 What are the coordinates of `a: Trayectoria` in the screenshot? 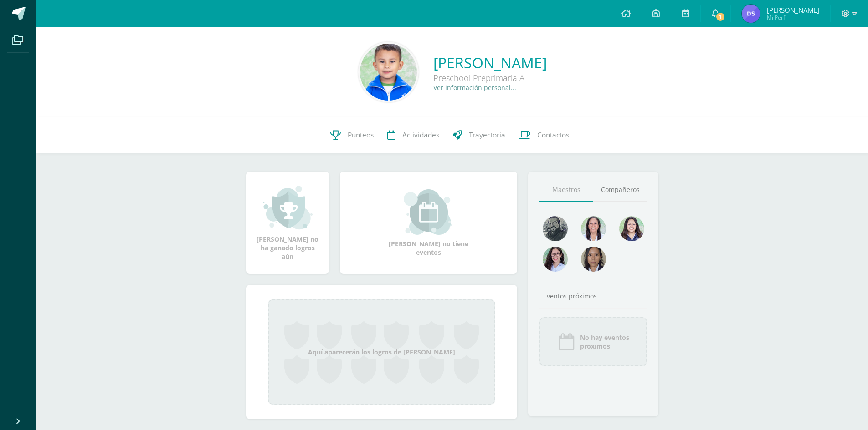 It's located at (479, 135).